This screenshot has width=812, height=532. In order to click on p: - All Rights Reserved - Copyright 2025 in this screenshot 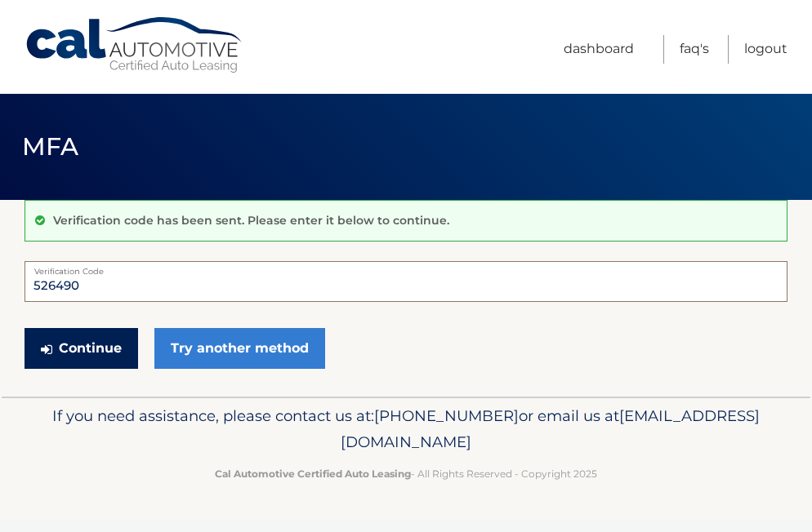, I will do `click(406, 474)`.